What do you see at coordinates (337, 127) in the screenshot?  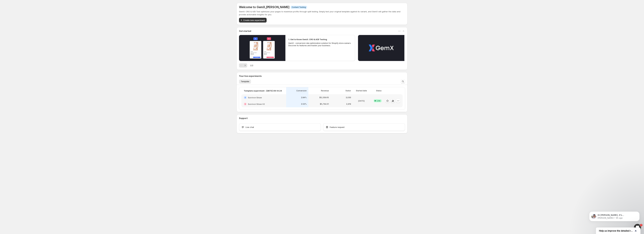 I see `span: Feature request` at bounding box center [337, 127].